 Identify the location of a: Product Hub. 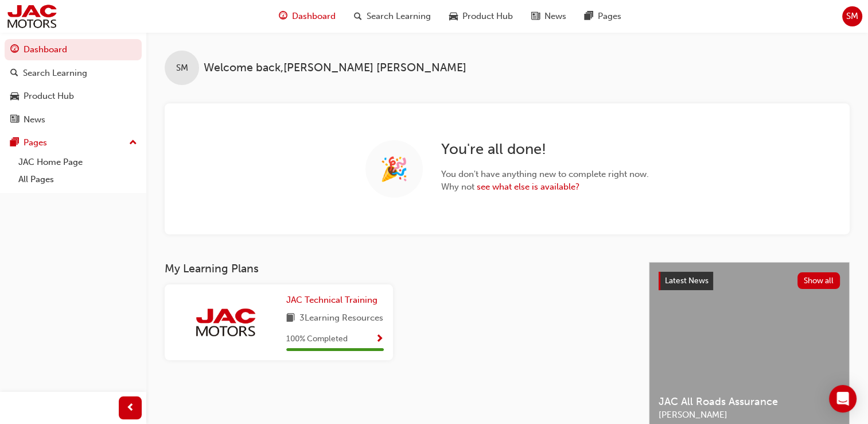
(73, 96).